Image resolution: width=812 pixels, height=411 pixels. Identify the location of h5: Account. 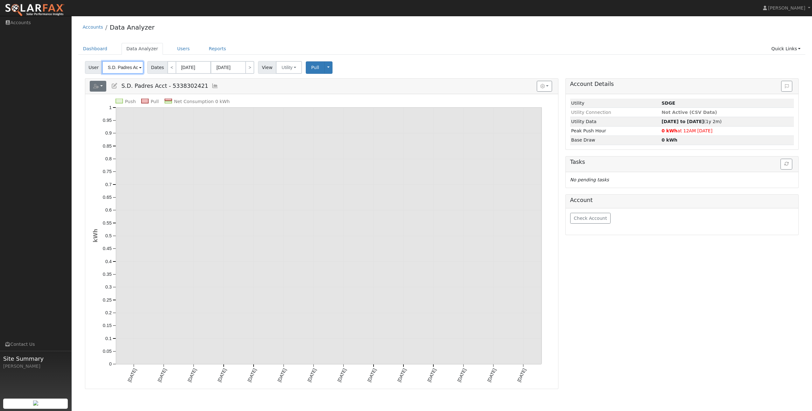
(683, 200).